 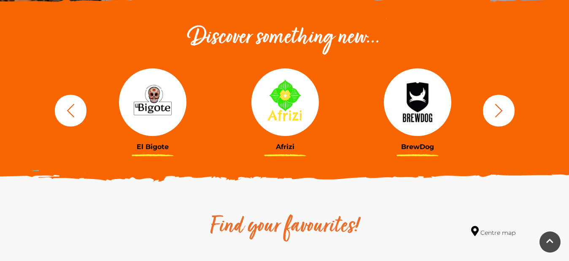 I want to click on a: Afrizi, so click(x=285, y=109).